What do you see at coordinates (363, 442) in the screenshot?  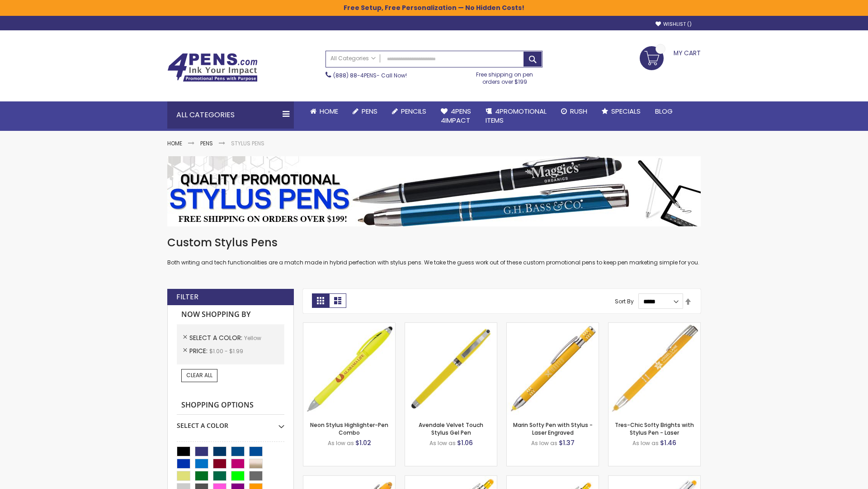 I see `span: $1.02` at bounding box center [363, 442].